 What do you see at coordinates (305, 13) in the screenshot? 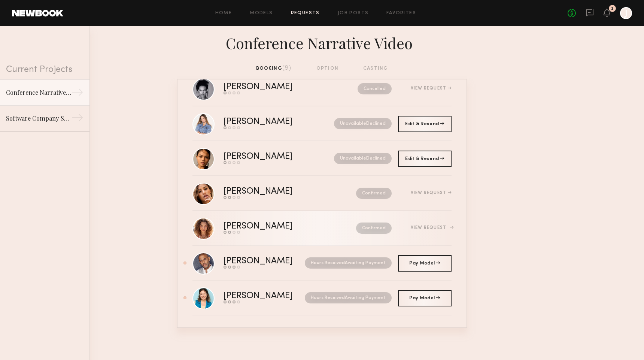
I see `a: Requests` at bounding box center [305, 13].